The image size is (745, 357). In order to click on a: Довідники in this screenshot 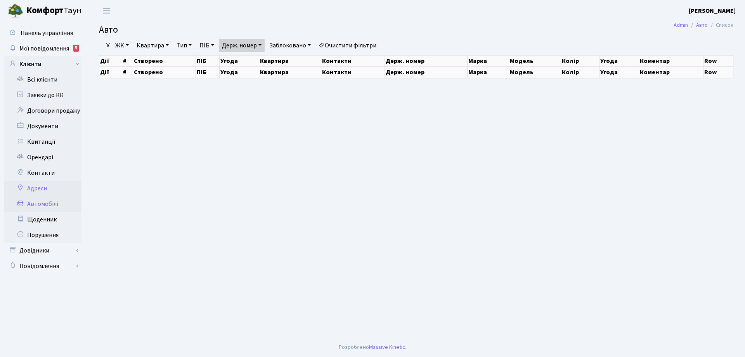, I will do `click(43, 250)`.